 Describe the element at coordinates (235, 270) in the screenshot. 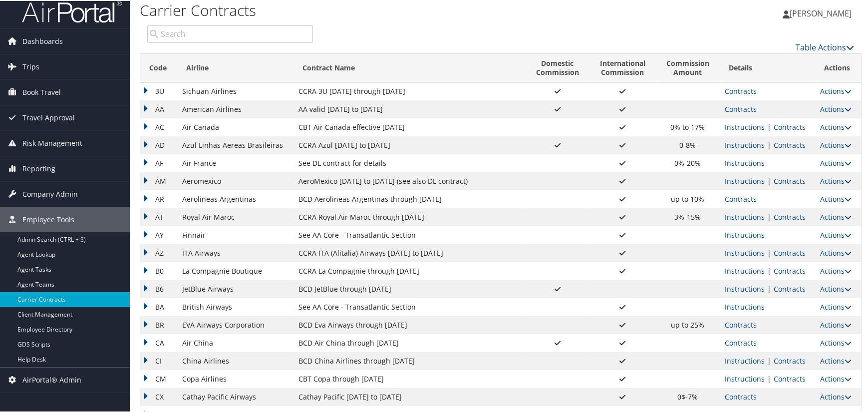

I see `td: La Compagnie Boutique` at that location.